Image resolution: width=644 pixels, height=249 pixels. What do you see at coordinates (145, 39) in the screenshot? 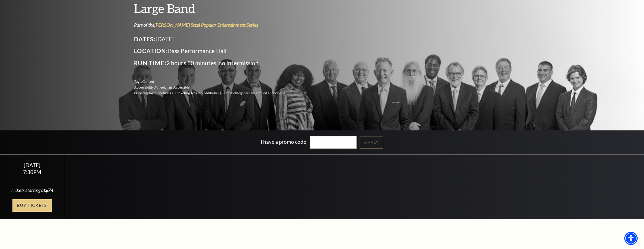
I see `span: Dates:` at bounding box center [145, 39].